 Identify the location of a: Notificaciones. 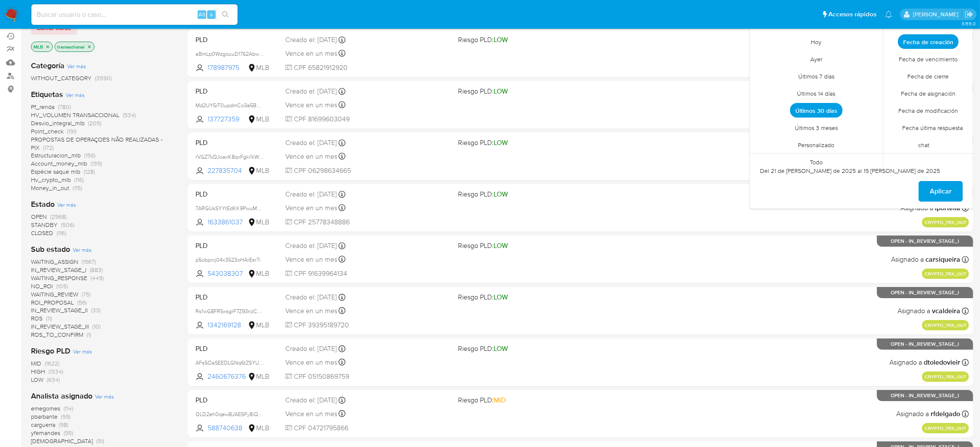
(888, 14).